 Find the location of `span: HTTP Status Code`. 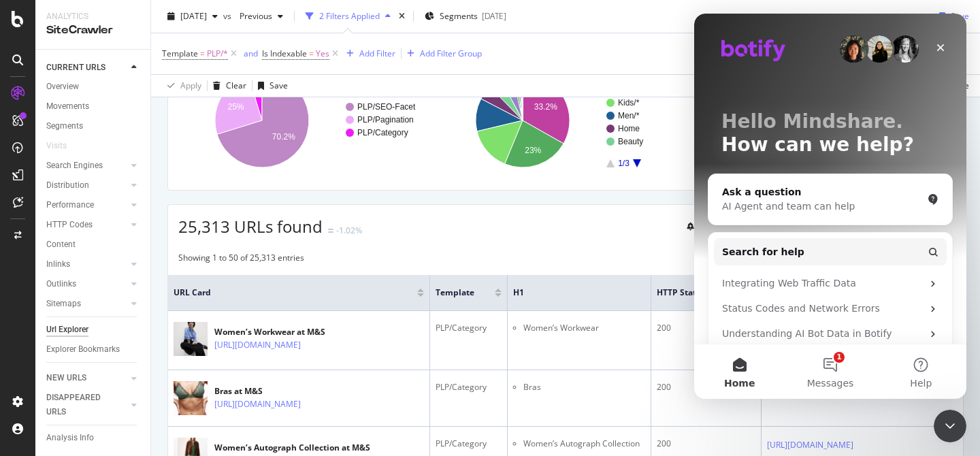

span: HTTP Status Code is located at coordinates (692, 293).